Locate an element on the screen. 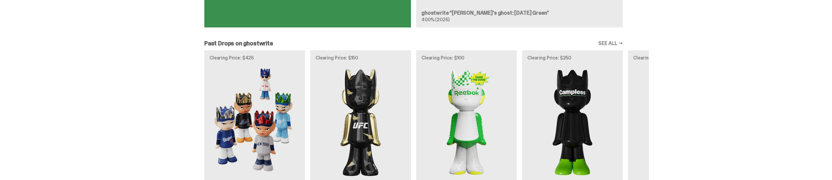 This screenshot has height=180, width=832. span: 400% (2025) is located at coordinates (435, 20).